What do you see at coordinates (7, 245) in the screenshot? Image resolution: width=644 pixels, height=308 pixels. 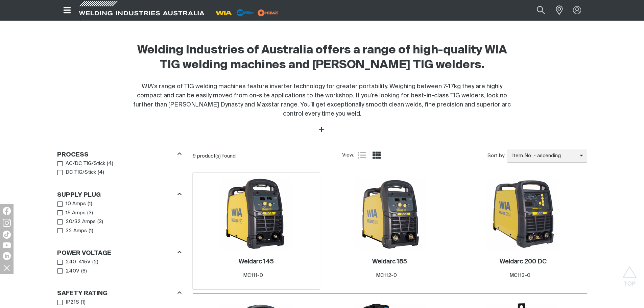 I see `img: YouTube` at bounding box center [7, 245].